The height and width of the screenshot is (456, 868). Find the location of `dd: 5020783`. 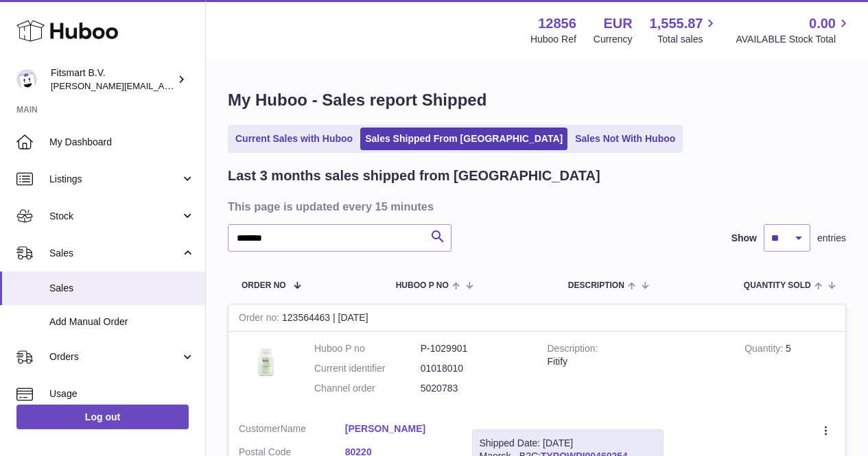

dd: 5020783 is located at coordinates (474, 388).